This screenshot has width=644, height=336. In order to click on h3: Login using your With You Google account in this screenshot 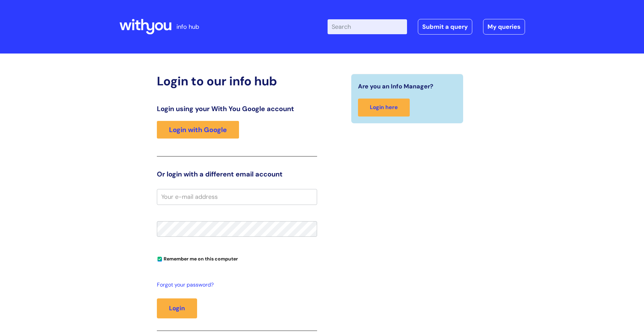, I will do `click(237, 109)`.